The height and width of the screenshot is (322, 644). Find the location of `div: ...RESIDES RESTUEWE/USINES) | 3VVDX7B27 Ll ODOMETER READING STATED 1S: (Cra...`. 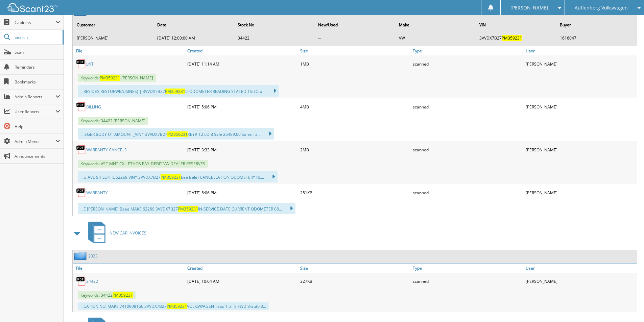

div: ...RESIDES RESTUEWE/USINES) | 3VVDX7B27 Ll ODOMETER READING STATED 1S: (Cra... is located at coordinates (178, 91).